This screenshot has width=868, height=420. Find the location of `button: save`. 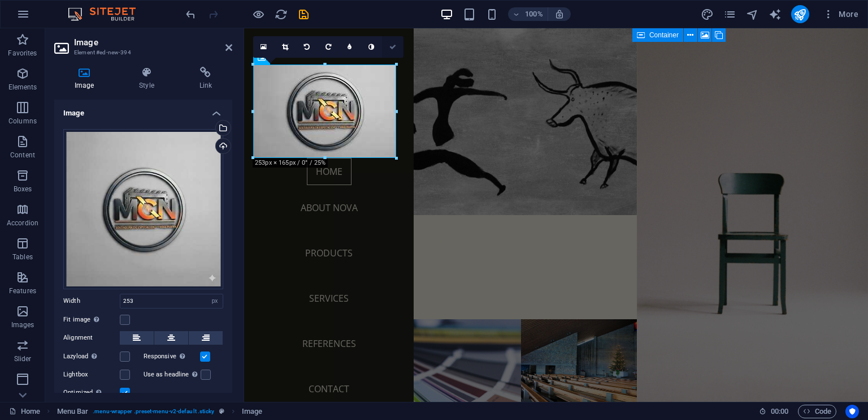

button: save is located at coordinates (303, 14).